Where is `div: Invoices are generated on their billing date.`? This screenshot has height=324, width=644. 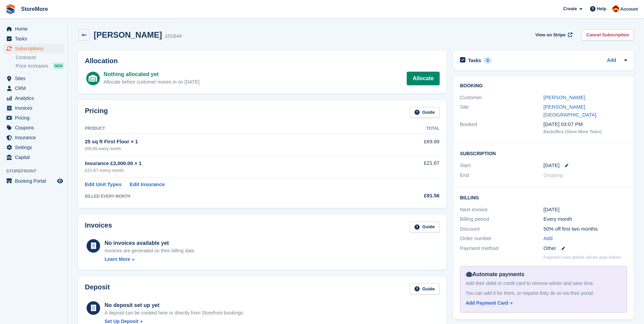 div: Invoices are generated on their billing date. is located at coordinates (150, 251).